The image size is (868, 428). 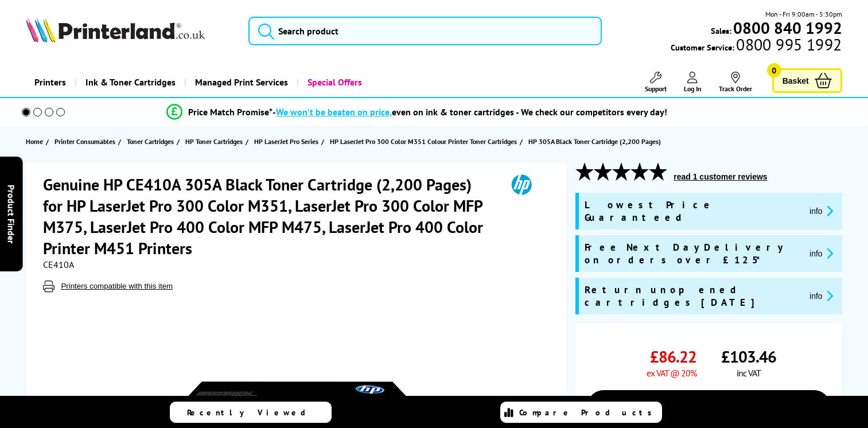 What do you see at coordinates (656, 82) in the screenshot?
I see `a: Support` at bounding box center [656, 82].